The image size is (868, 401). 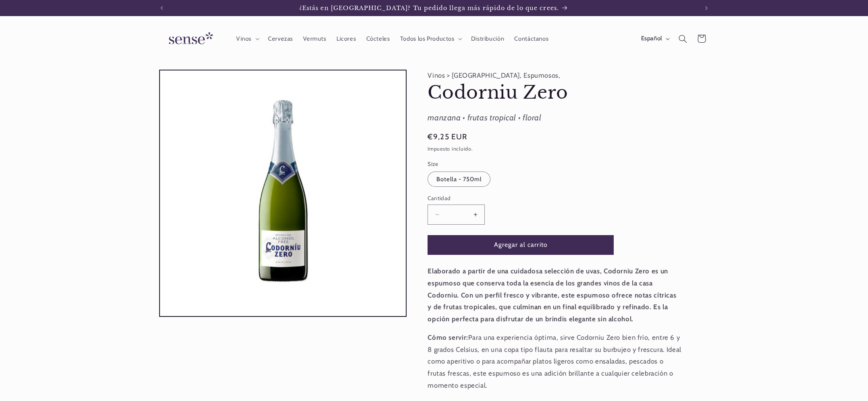 What do you see at coordinates (554, 361) in the screenshot?
I see `p: Para una experiencia óptima, sirve Codorniu Zero bien frío, entre 6 y 8 grados Celsius, en una co...` at bounding box center [554, 361].